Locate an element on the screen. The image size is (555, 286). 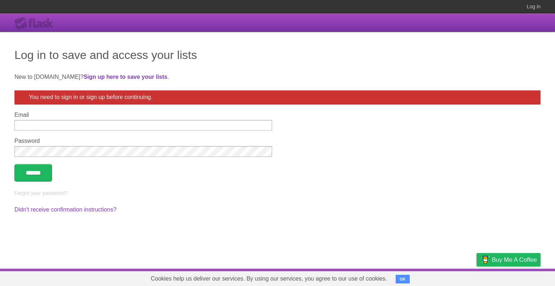
a: Terms is located at coordinates (451, 277).